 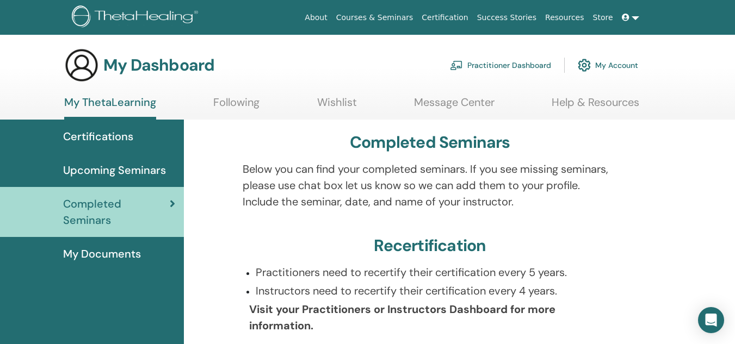 I want to click on a: Practitioner Dashboard, so click(x=501, y=65).